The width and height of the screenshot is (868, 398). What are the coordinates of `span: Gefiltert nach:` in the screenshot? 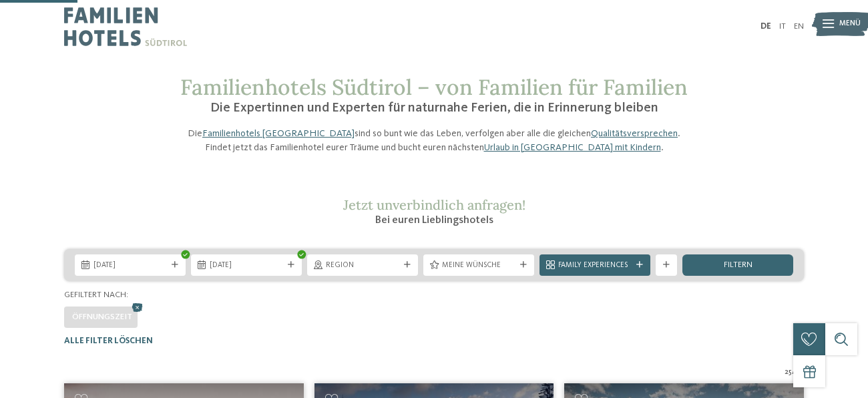 It's located at (96, 295).